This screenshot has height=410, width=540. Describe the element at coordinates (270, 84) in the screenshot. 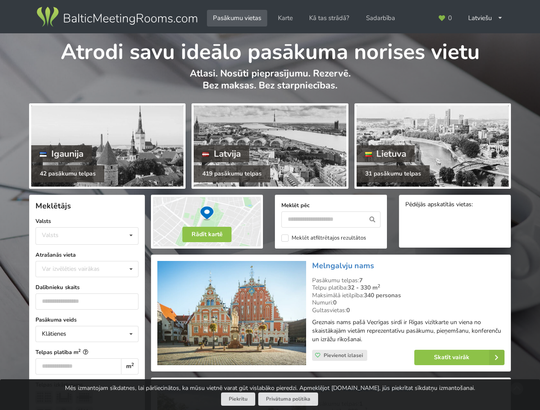

I see `p: Atlasi. Nosūti pieprasījumu. Rezervē. Bez maksas. Bez starpniecības.` at that location.